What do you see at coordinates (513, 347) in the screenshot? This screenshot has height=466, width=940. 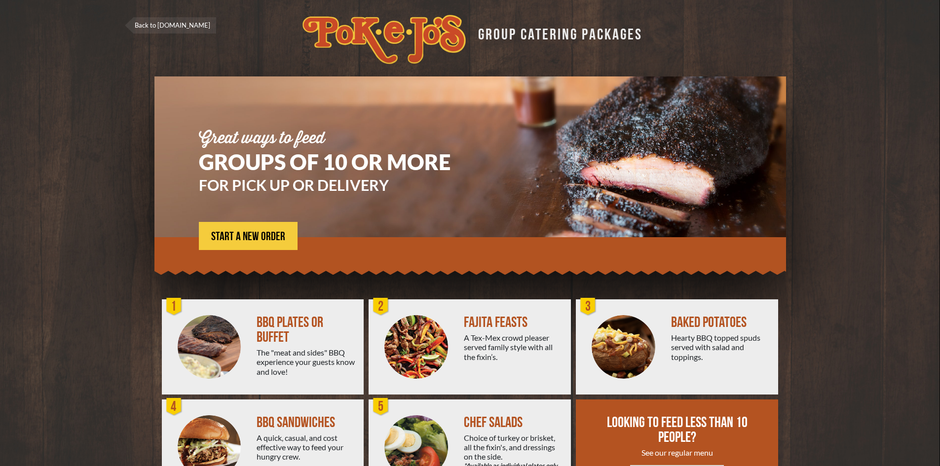 I see `div: A Tex-Mex crowd pleaser served family style with all the fixin’s.` at bounding box center [513, 347].